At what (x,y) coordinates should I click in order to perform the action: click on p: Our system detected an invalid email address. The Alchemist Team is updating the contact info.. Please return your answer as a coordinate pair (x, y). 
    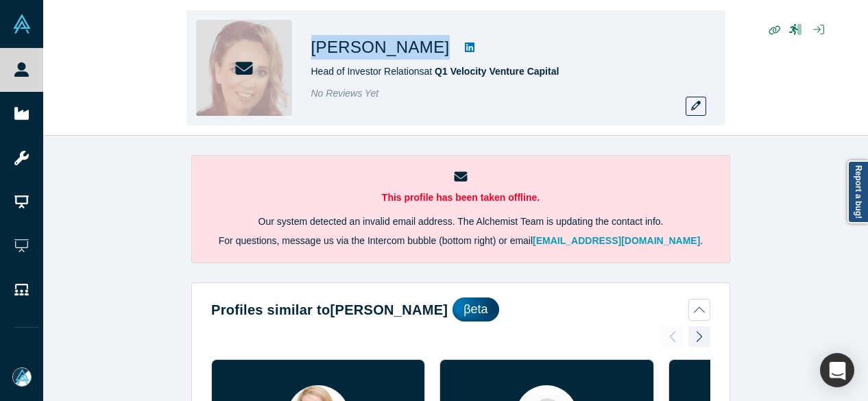
    Looking at the image, I should click on (461, 221).